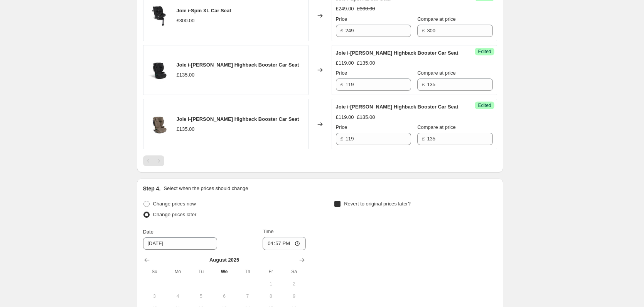 The height and width of the screenshot is (307, 644). What do you see at coordinates (294, 272) in the screenshot?
I see `span: Sa` at bounding box center [294, 272].